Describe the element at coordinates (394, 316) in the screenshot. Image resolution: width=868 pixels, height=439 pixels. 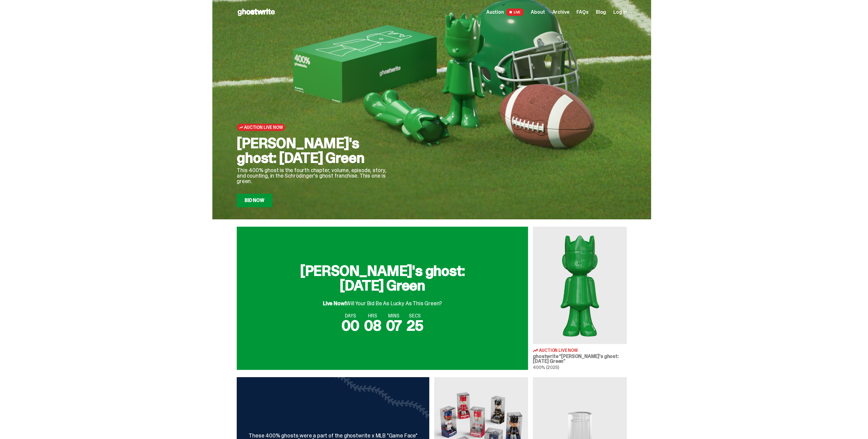
I see `span: MINS` at that location.